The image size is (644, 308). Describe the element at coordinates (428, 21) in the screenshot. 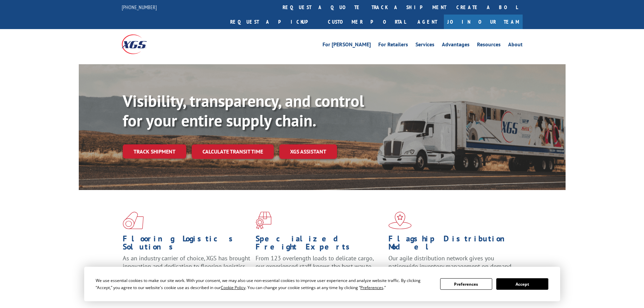

I see `a: Agent` at that location.